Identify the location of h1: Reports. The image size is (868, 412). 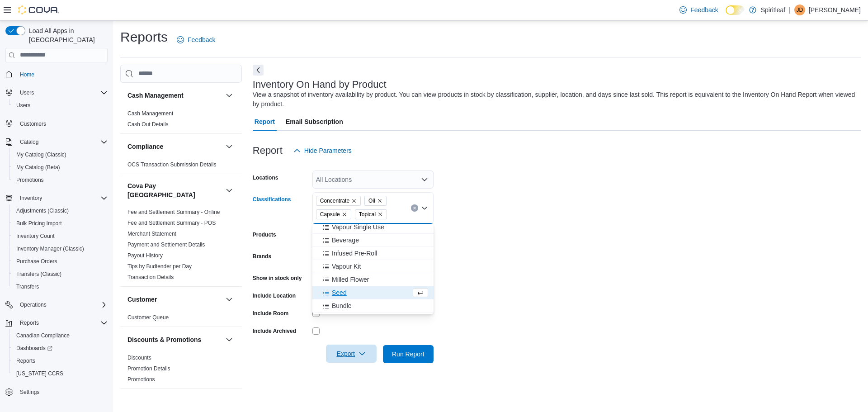
(144, 37).